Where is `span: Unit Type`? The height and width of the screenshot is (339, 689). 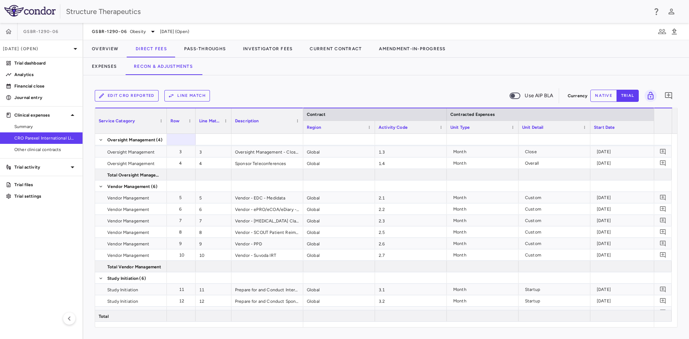 span: Unit Type is located at coordinates (460, 127).